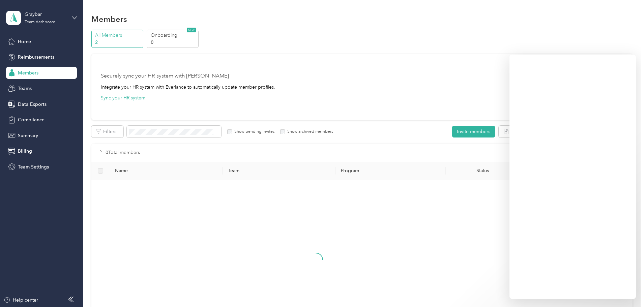 The width and height of the screenshot is (644, 307). Describe the element at coordinates (25, 88) in the screenshot. I see `span: Teams` at that location.